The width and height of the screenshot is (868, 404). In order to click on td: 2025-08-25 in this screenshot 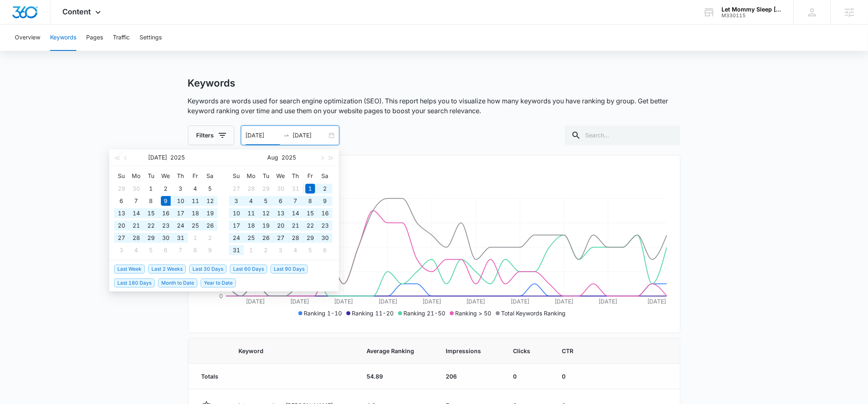, I will do `click(251, 238)`.